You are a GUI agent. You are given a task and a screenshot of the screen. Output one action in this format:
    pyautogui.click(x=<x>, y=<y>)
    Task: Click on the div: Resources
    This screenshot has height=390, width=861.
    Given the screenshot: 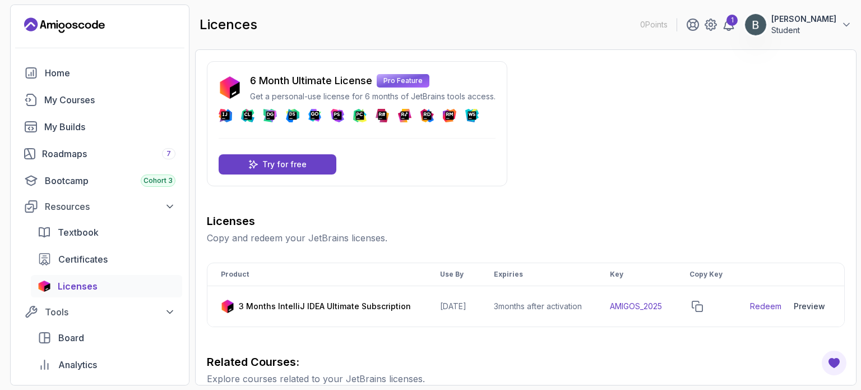 What is the action you would take?
    pyautogui.click(x=110, y=206)
    